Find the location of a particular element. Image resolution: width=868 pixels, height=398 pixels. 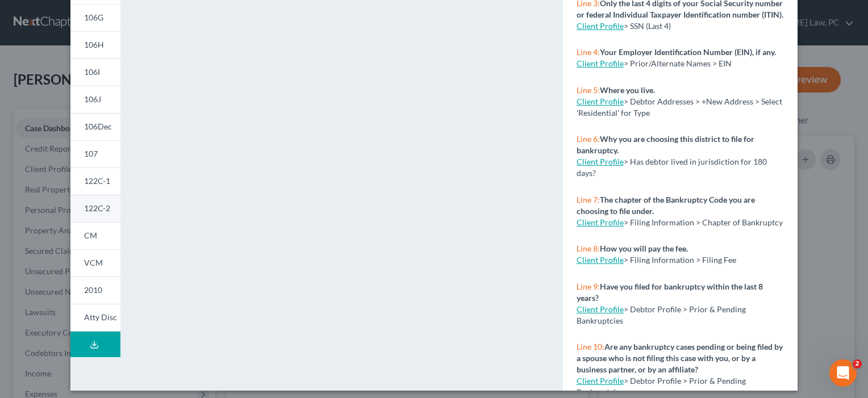

span: 106J is located at coordinates (93, 99).